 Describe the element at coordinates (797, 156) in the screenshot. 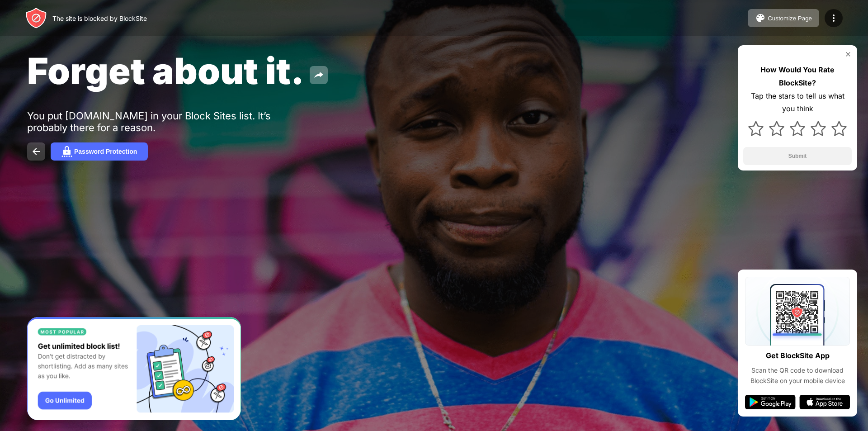

I see `button: Submit` at that location.